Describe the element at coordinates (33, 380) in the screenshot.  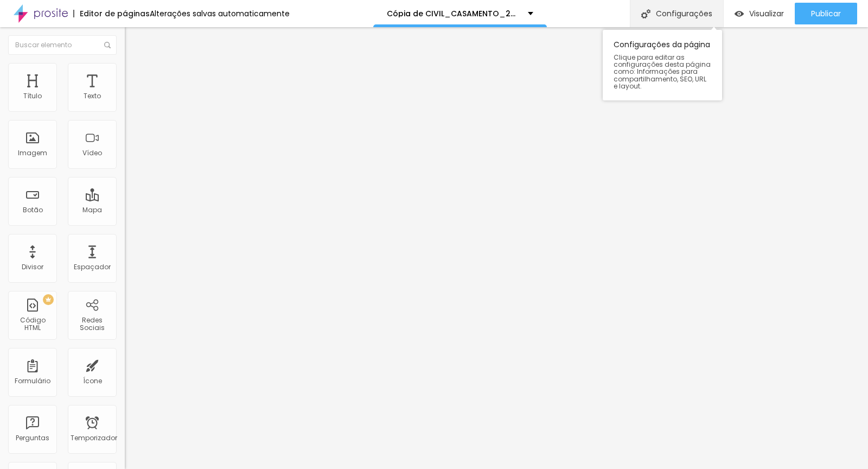
I see `font: Formulário` at that location.